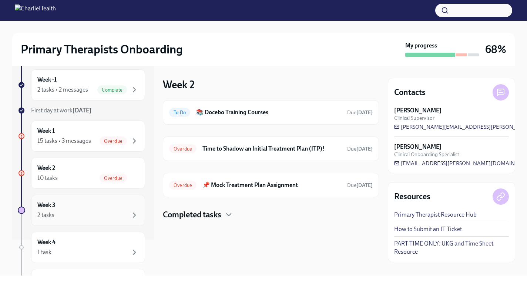 This screenshot has width=527, height=283. I want to click on span: Clinical Onboarding Specialist, so click(427, 154).